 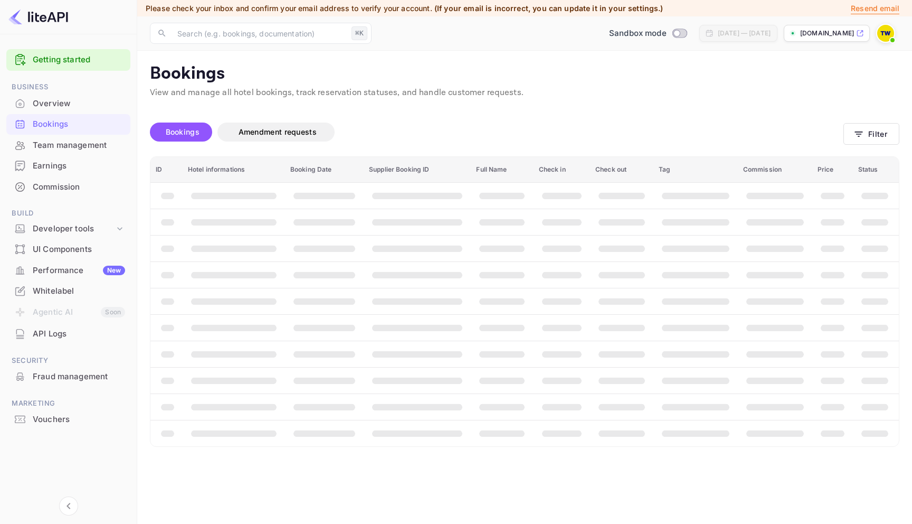 I want to click on a: Overview, so click(x=68, y=103).